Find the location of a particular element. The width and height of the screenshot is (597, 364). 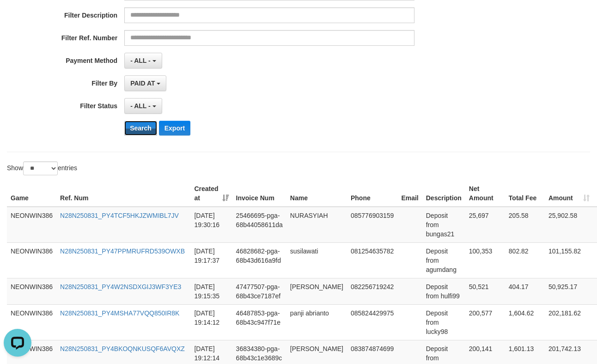

td: 47477507-pga-68b43ce7187ef is located at coordinates (260, 291).